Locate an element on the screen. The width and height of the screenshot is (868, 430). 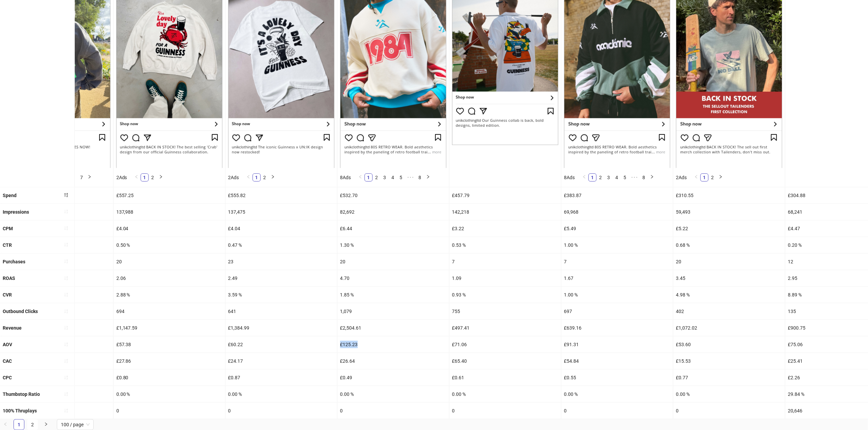
div: £497.41 is located at coordinates (505, 328).